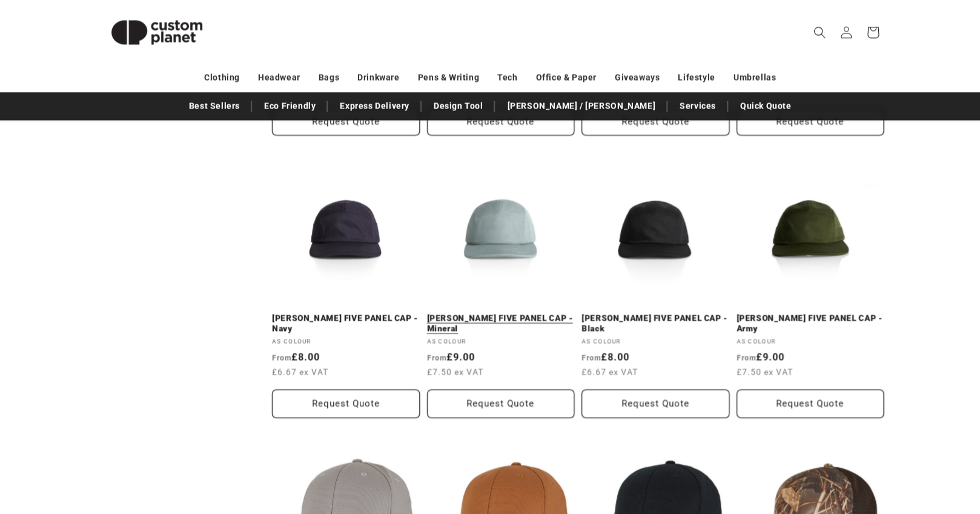  What do you see at coordinates (566, 77) in the screenshot?
I see `a: Office & Paper` at bounding box center [566, 77].